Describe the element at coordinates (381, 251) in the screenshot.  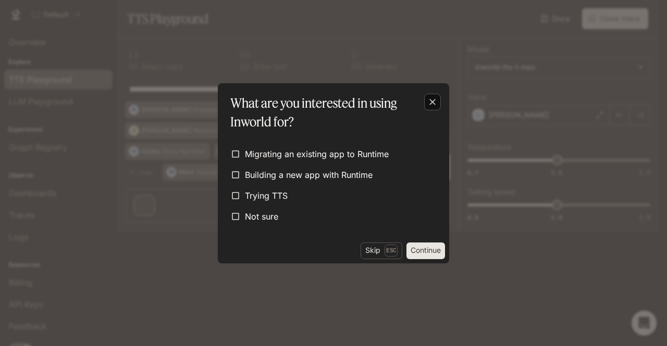
I see `button: SkipEsc` at that location.